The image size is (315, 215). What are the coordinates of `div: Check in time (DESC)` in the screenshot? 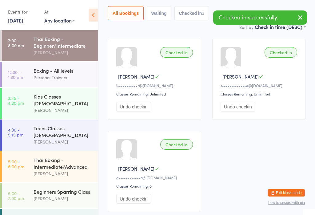 It's located at (280, 27).